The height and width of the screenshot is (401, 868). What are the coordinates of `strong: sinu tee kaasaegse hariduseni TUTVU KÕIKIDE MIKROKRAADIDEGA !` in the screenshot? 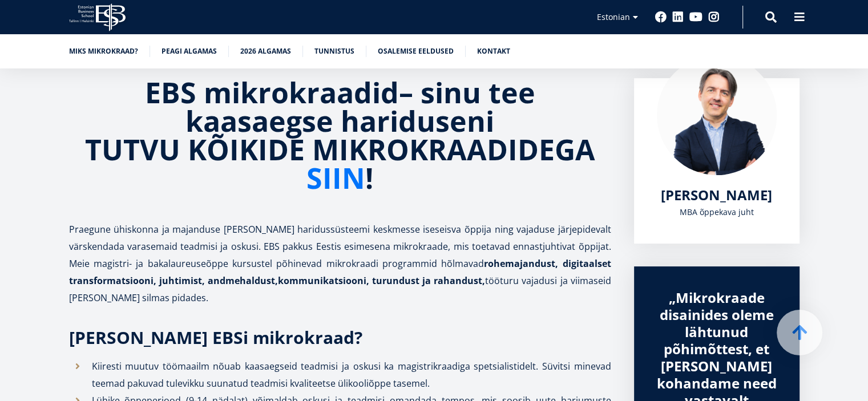 It's located at (340, 135).